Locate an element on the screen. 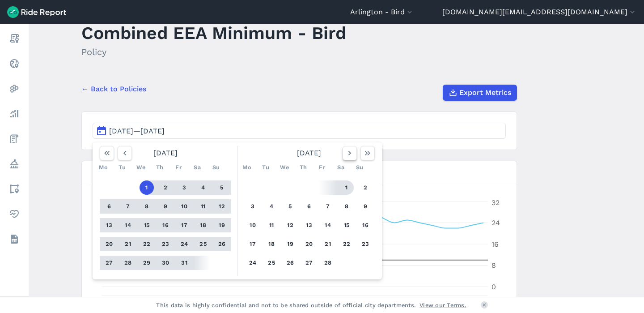  tspan: 24 is located at coordinates (495, 223).